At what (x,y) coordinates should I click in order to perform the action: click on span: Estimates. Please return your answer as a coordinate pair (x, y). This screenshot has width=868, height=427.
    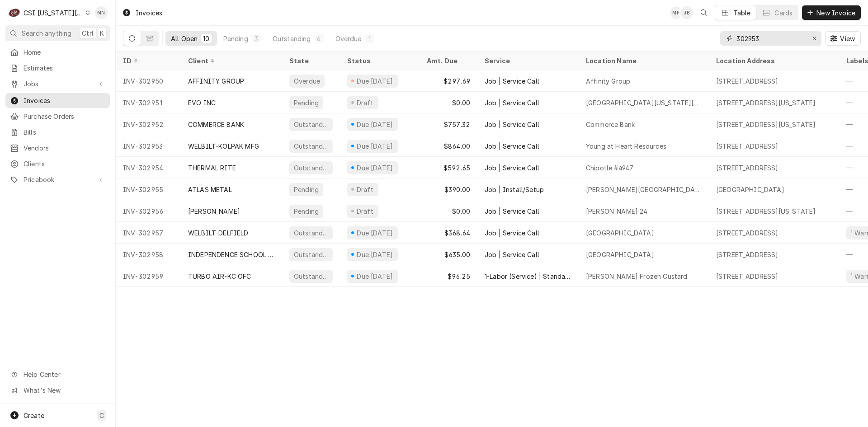
    Looking at the image, I should click on (64, 68).